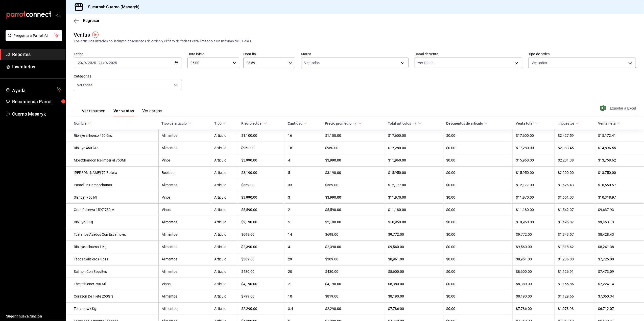 Image resolution: width=644 pixels, height=321 pixels. Describe the element at coordinates (414, 160) in the screenshot. I see `td: $15,960.00` at that location.